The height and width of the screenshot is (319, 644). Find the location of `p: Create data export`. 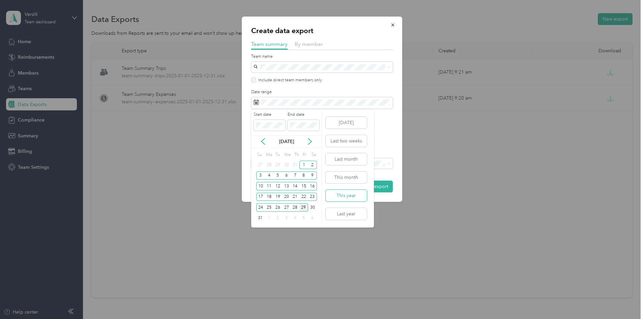

p: Create data export is located at coordinates (322, 31).